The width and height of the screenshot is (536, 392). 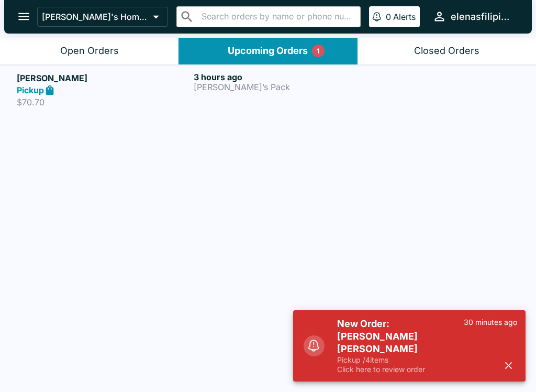 I want to click on div: Closed Orders, so click(x=446, y=51).